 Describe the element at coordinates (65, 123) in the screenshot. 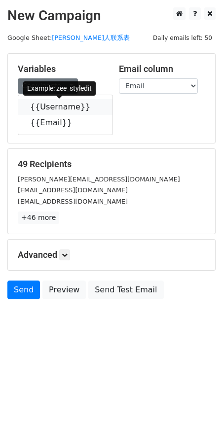

I see `a: {{Email}}` at that location.